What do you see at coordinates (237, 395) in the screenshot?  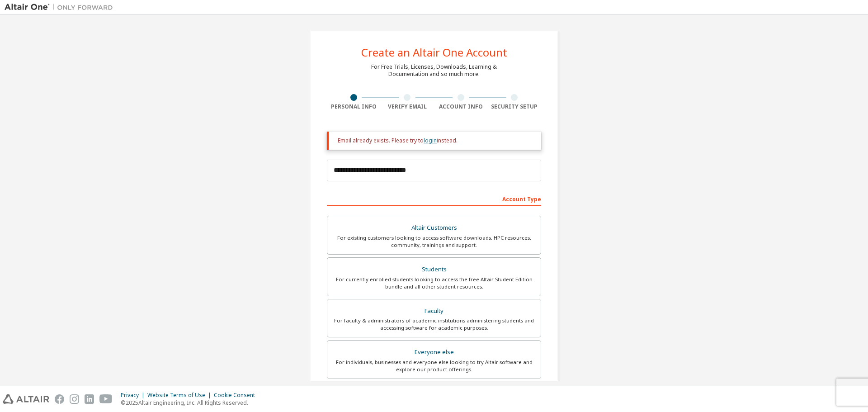 I see `div: Cookie Consent` at bounding box center [237, 395].